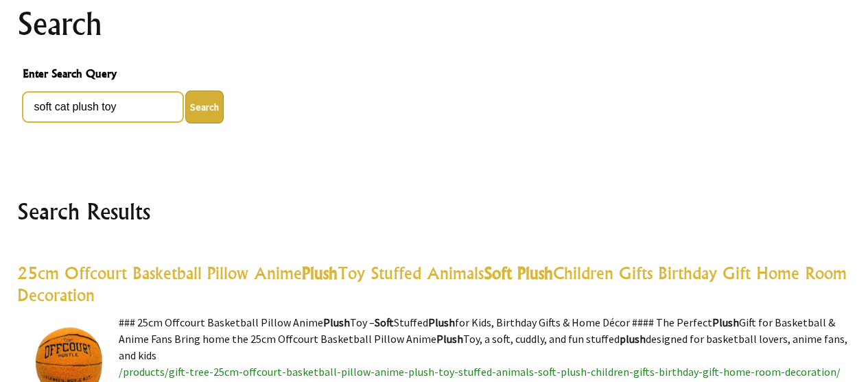  What do you see at coordinates (479, 372) in the screenshot?
I see `span: /products/gift-tree-25cm-offcourt-basketball-pillow-anime-plush-toy-stuffed-animals-soft-plush-ch...` at bounding box center [479, 372].